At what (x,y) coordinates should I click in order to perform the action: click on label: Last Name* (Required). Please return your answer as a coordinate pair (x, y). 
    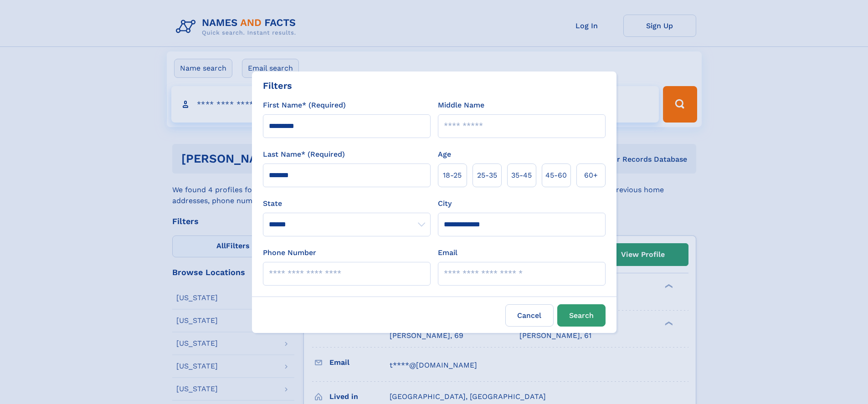
    Looking at the image, I should click on (304, 154).